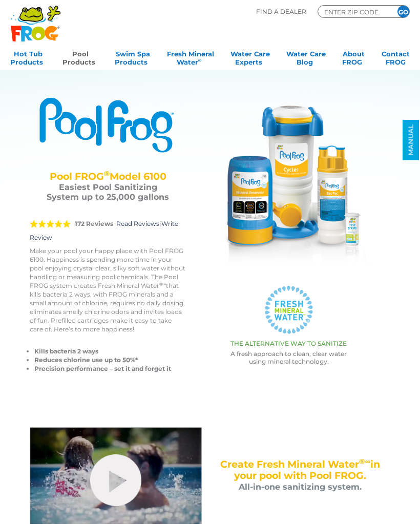  What do you see at coordinates (138, 223) in the screenshot?
I see `a: Read Reviews` at bounding box center [138, 223].